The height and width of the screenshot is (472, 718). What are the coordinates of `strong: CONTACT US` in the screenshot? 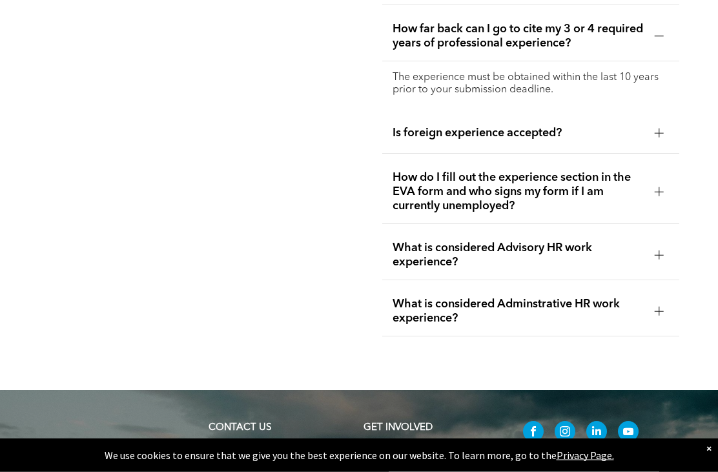 It's located at (240, 428).